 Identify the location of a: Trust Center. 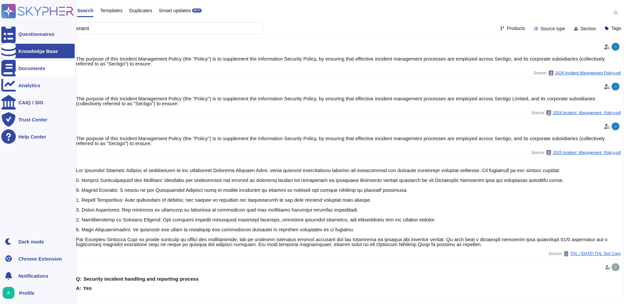
(38, 119).